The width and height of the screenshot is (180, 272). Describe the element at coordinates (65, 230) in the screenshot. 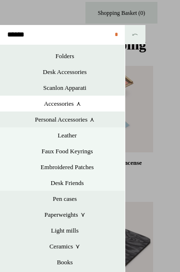

I see `a: Light mills` at that location.